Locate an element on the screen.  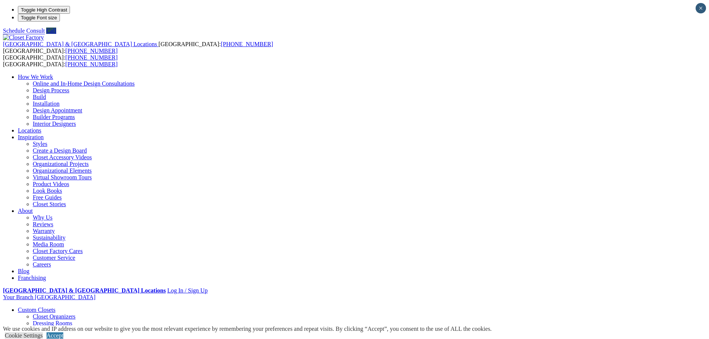
a: Blog is located at coordinates (23, 271).